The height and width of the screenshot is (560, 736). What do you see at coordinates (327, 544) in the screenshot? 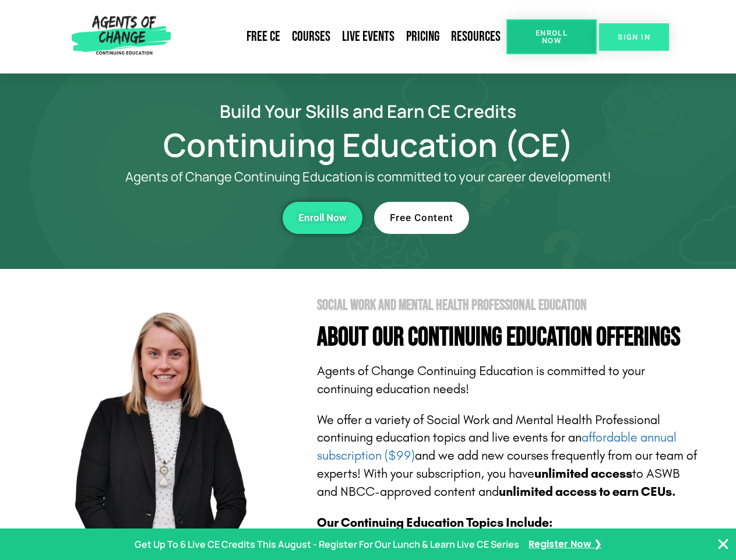
I see `p: Get Up To 6 Live CE Credits This August - Register For Our Lunch & Learn Live CE Series` at bounding box center [327, 544].